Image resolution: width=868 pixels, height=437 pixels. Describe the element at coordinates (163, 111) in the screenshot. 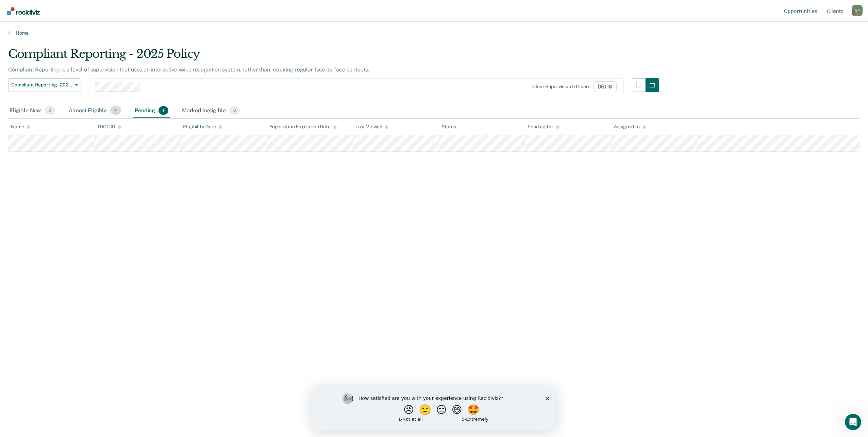

I see `span: 1` at that location.